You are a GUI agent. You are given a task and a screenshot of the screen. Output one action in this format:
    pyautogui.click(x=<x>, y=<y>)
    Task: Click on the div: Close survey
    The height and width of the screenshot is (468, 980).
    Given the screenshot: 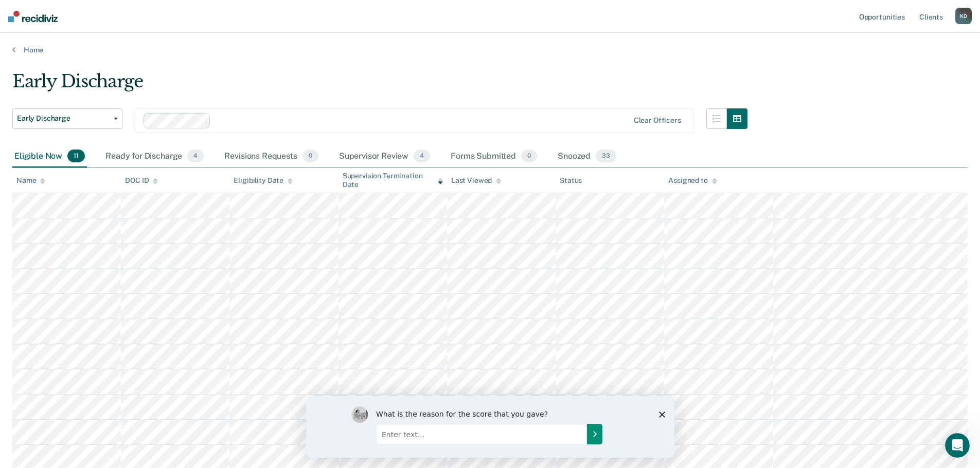 What is the action you would take?
    pyautogui.click(x=356, y=18)
    